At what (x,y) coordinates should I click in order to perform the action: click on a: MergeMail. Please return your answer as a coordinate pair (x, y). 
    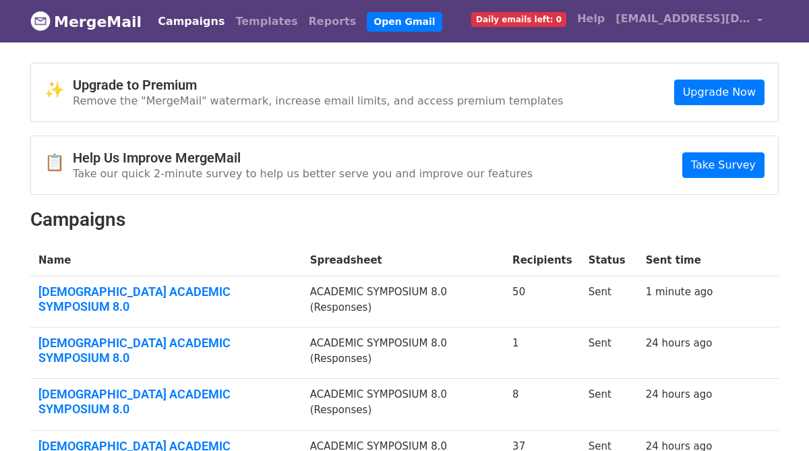
    Looking at the image, I should click on (86, 22).